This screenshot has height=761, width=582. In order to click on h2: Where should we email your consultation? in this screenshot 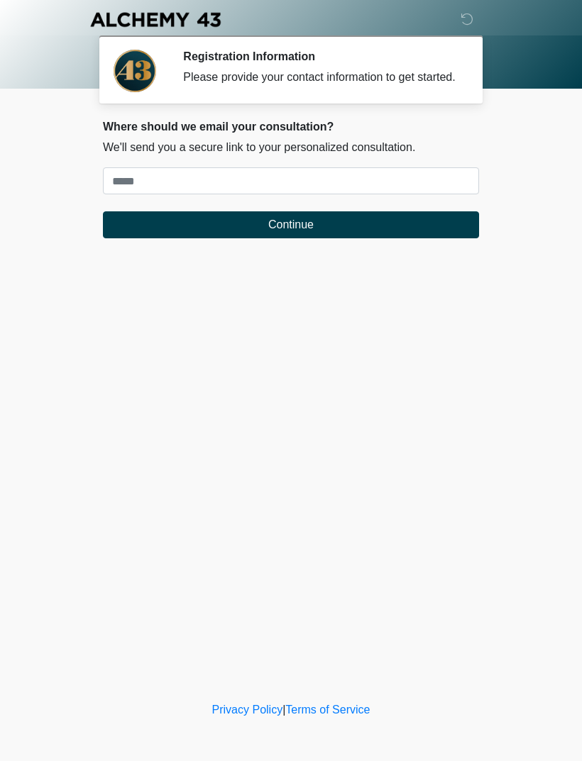, I will do `click(291, 126)`.